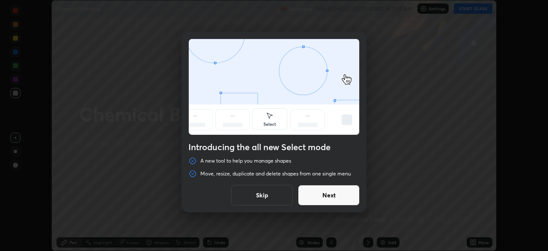 This screenshot has width=548, height=251. I want to click on p: A new tool to help you manage shapes, so click(246, 161).